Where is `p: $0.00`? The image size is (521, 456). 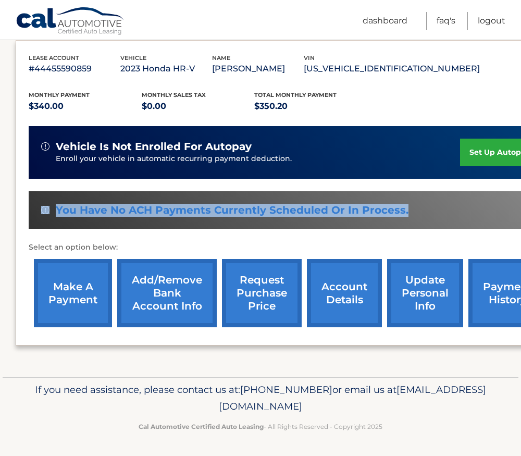 p: $0.00 is located at coordinates (198, 106).